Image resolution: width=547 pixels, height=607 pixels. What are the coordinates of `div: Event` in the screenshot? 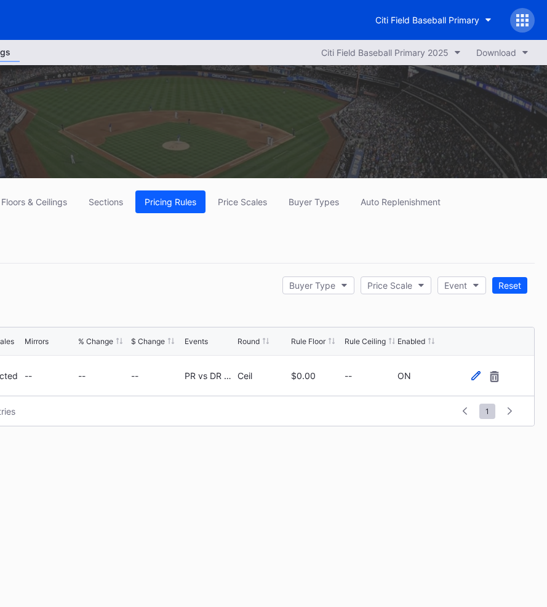 It's located at (455, 285).